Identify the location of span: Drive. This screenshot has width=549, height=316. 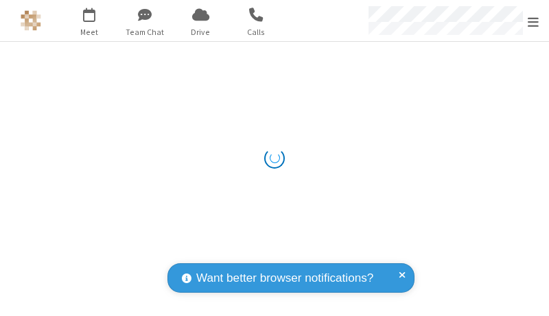
(200, 32).